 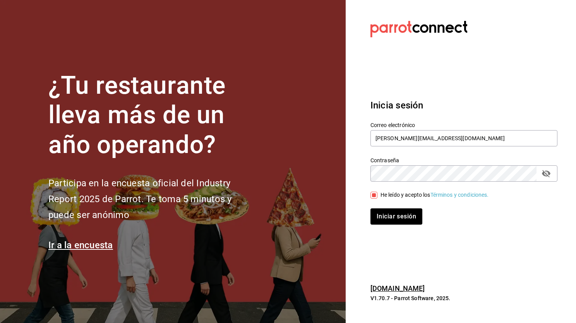 I want to click on a: Términos y condiciones., so click(x=459, y=195).